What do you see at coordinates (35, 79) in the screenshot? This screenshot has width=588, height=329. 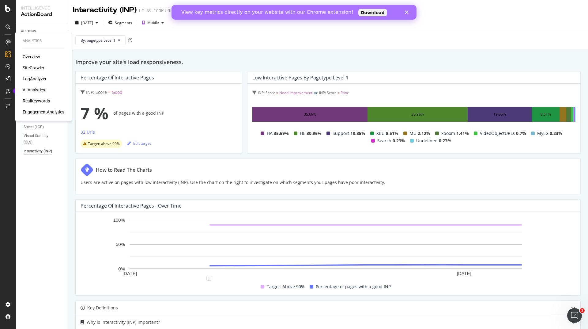 I see `div: LogAnalyzer` at bounding box center [35, 79].